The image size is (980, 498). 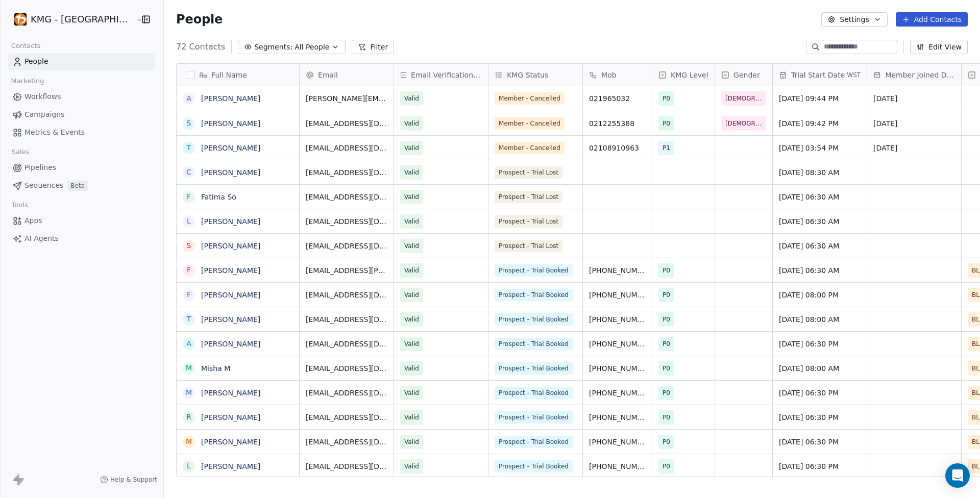 I want to click on div: C, so click(x=189, y=172).